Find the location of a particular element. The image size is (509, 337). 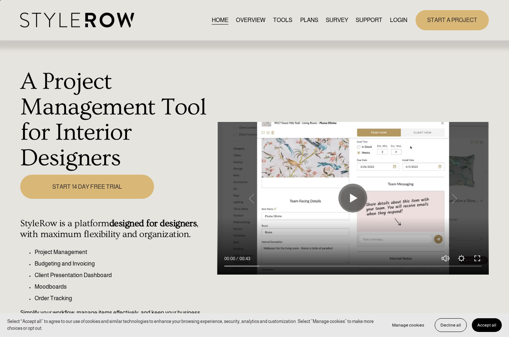

a: TOOLS is located at coordinates (282, 20).